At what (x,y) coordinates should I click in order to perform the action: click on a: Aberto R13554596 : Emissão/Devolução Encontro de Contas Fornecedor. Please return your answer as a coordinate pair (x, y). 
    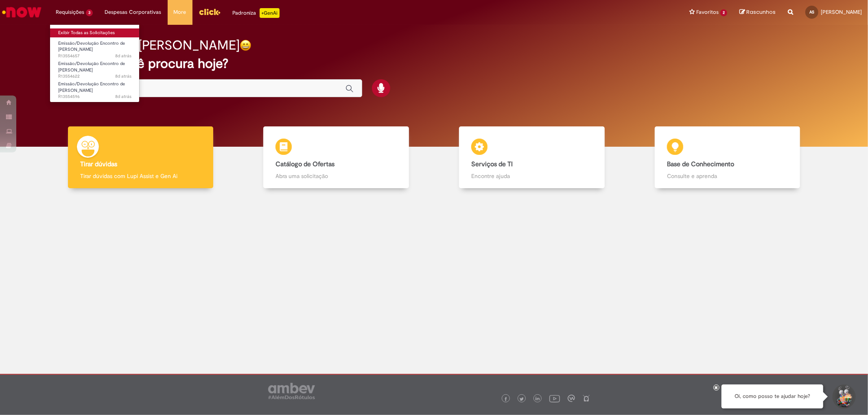
    Looking at the image, I should click on (95, 88).